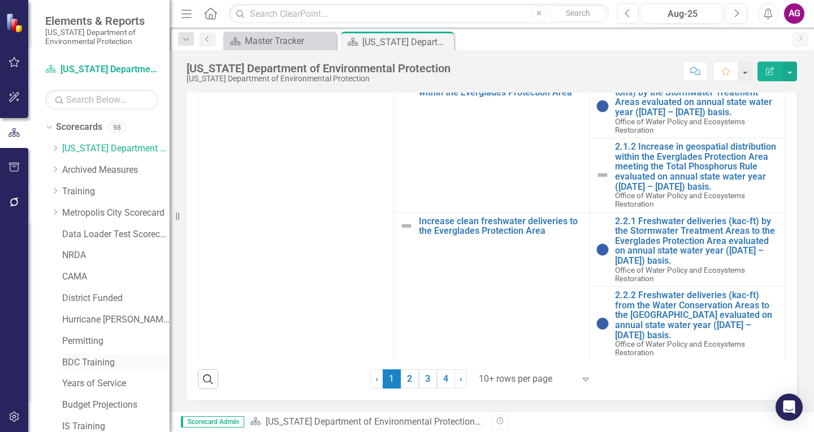 The image size is (814, 432). Describe the element at coordinates (789, 407) in the screenshot. I see `div: Open Intercom Messenger` at that location.